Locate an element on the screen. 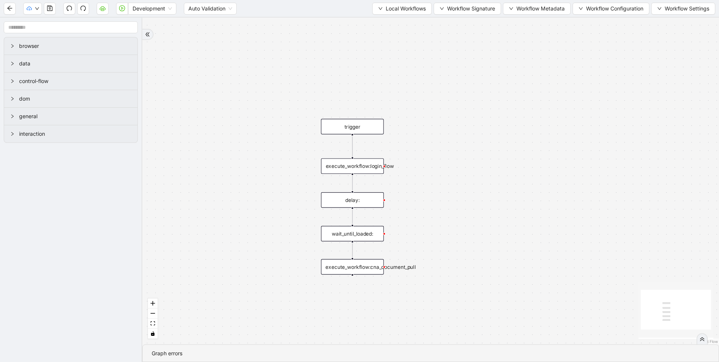  button: downWorkflow Configuration is located at coordinates (611, 9).